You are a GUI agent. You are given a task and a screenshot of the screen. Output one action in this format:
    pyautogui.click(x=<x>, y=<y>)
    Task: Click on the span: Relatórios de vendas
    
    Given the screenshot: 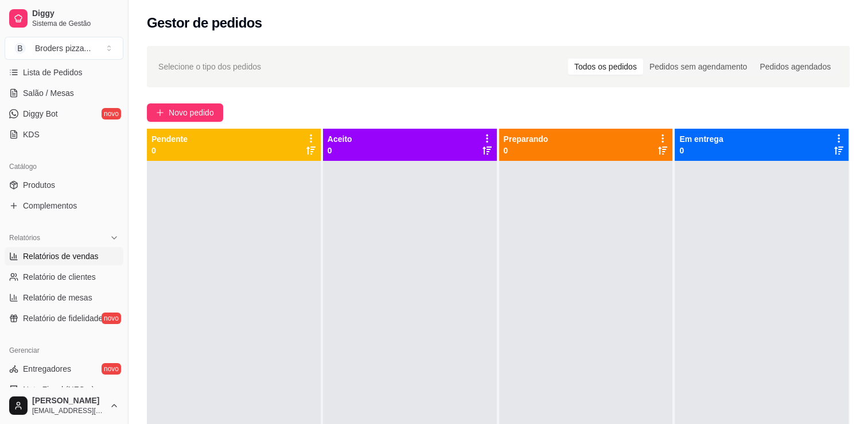 What is the action you would take?
    pyautogui.click(x=61, y=256)
    